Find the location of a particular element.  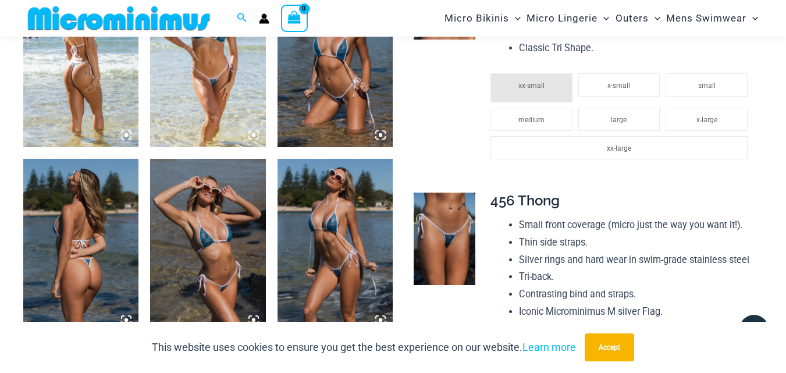

a: View Shopping Cart, empty is located at coordinates (294, 18).